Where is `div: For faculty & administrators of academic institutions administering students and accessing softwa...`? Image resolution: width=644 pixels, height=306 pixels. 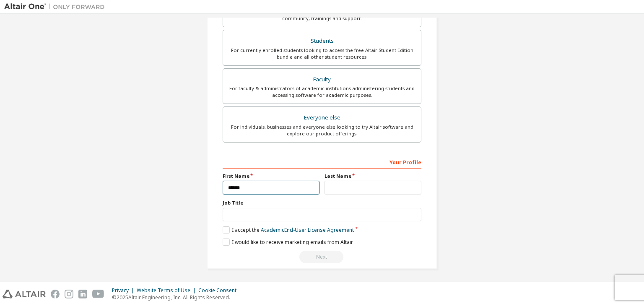
div: For faculty & administrators of academic institutions administering students and accessing softwa... is located at coordinates (322, 92).